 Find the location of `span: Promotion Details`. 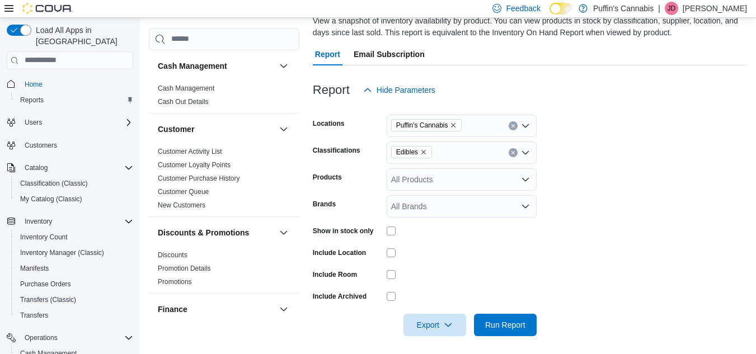

span: Promotion Details is located at coordinates (184, 269).